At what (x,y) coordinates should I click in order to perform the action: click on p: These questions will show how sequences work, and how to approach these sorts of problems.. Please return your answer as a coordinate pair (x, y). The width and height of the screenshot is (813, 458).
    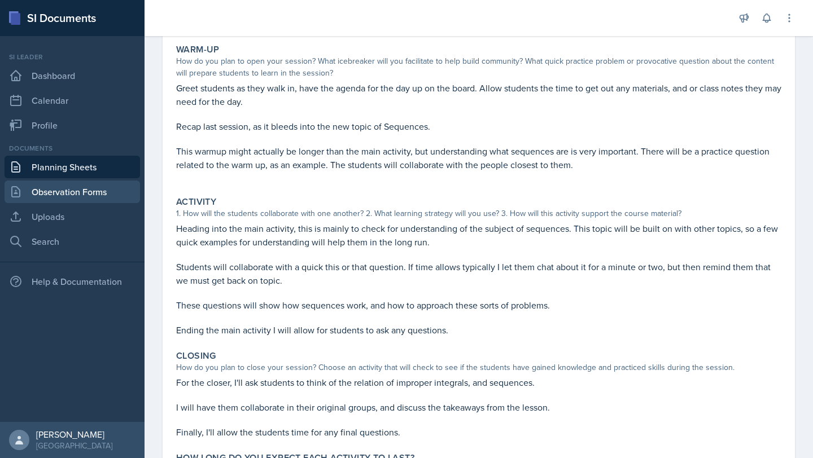
    Looking at the image, I should click on (479, 305).